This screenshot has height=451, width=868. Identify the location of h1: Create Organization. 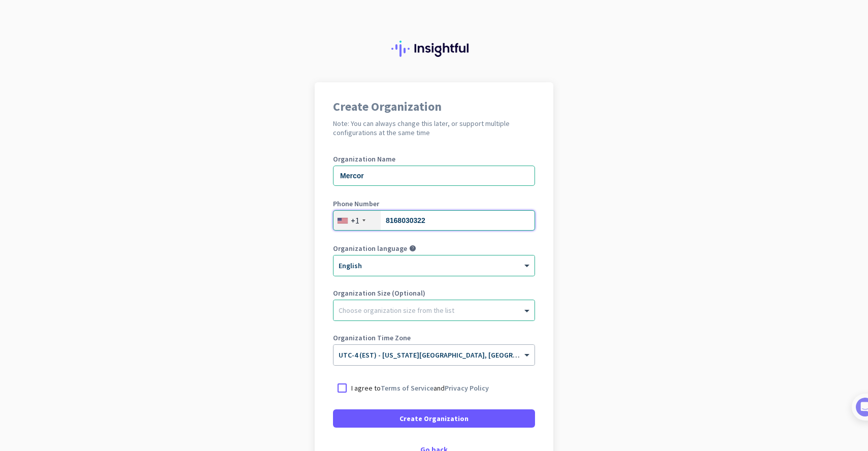
(434, 107).